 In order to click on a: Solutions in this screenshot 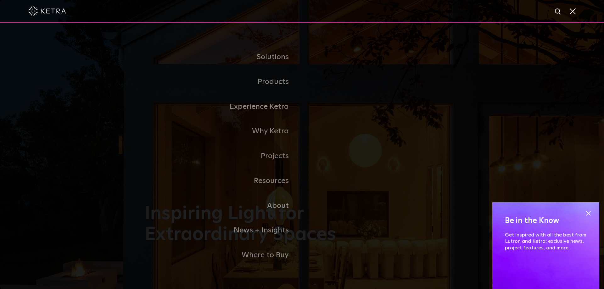, I will do `click(223, 57)`.